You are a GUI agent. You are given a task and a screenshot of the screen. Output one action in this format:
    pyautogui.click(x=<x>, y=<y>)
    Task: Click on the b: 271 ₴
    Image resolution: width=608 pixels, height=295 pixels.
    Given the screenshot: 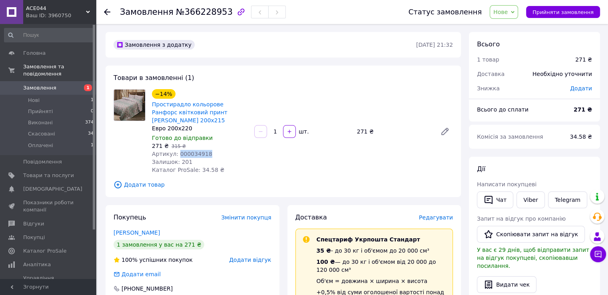 What is the action you would take?
    pyautogui.click(x=583, y=110)
    